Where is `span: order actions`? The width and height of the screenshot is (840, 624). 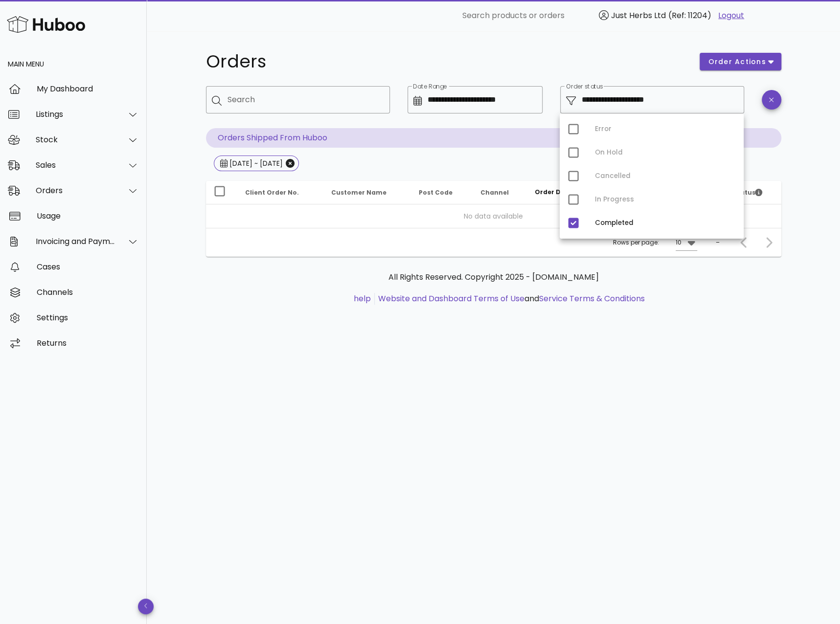
span: order actions is located at coordinates (737, 62).